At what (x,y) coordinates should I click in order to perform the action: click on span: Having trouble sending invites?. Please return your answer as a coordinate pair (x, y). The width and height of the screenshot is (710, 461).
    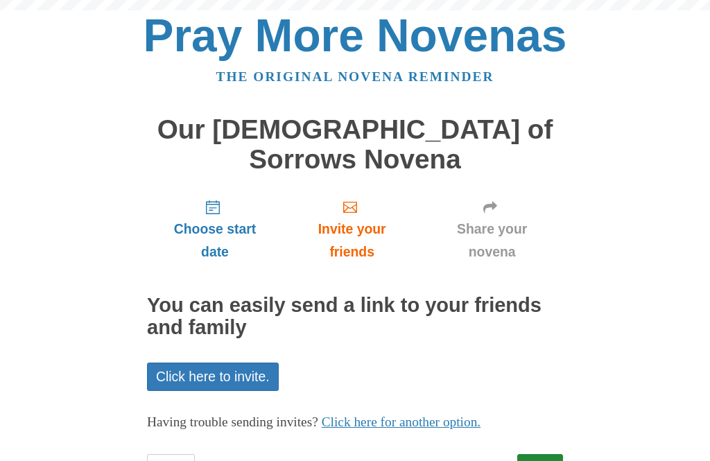
    Looking at the image, I should click on (232, 422).